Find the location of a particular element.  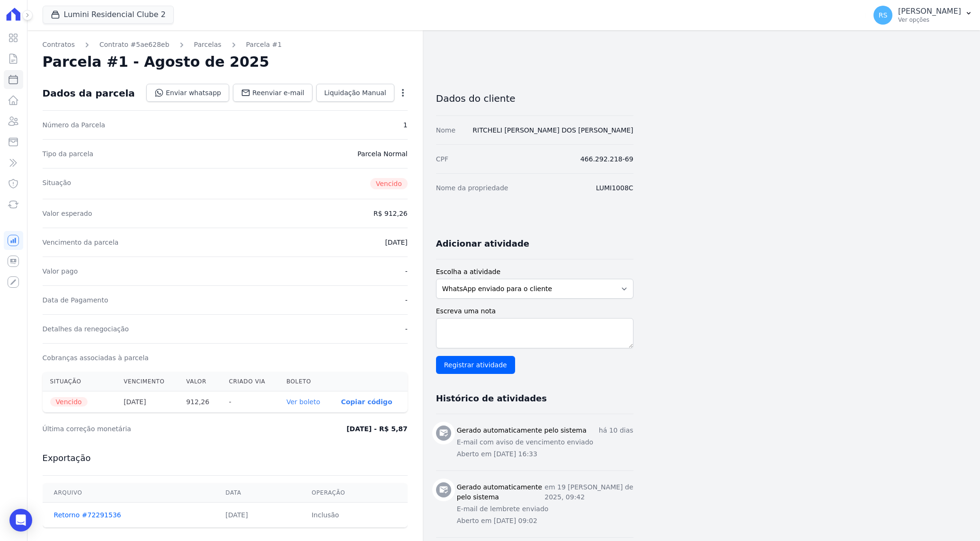

p: Copiar código is located at coordinates (367, 402).